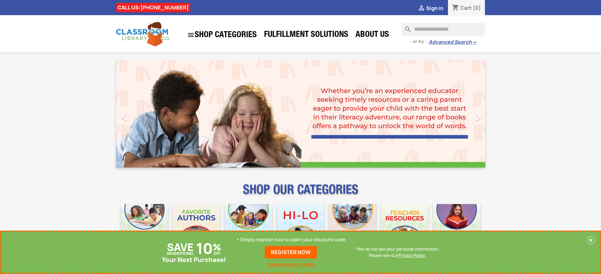  What do you see at coordinates (222, 35) in the screenshot?
I see `a: SHOP CATEGORIES` at bounding box center [222, 35].